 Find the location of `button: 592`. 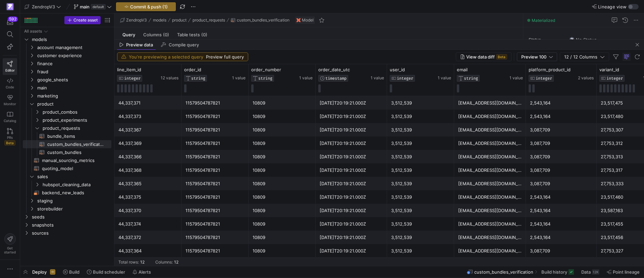

button: 592 is located at coordinates (10, 22).